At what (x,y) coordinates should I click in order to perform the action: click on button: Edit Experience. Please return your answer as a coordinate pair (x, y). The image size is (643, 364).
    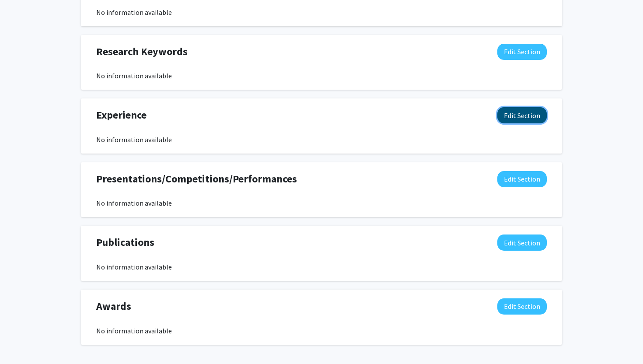
    Looking at the image, I should click on (522, 115).